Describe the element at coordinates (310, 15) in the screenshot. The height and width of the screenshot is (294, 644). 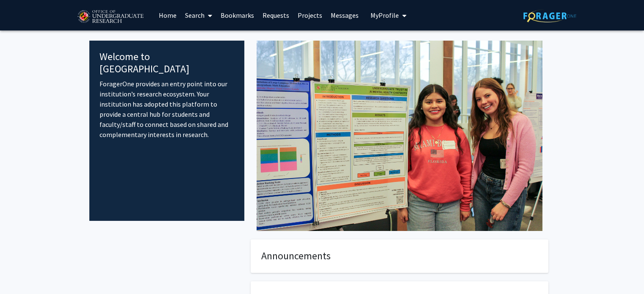
I see `a: Projects` at that location.